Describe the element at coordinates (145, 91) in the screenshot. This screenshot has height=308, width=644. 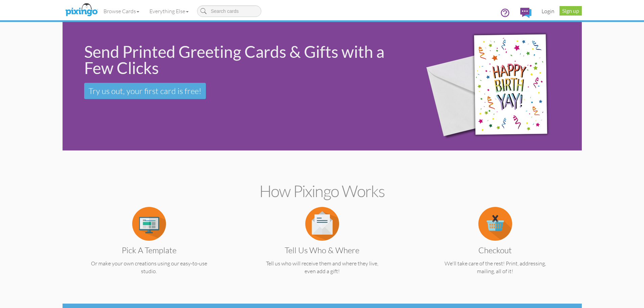
I see `span: Try us out, your first card is free!` at that location.